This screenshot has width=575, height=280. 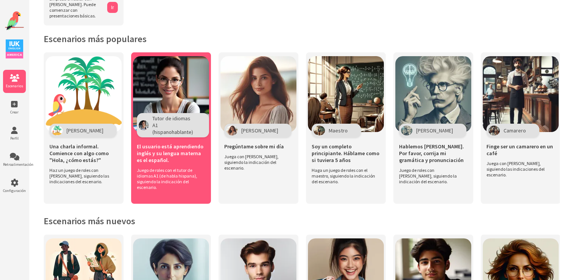 I want to click on span: Configuración, so click(x=14, y=191).